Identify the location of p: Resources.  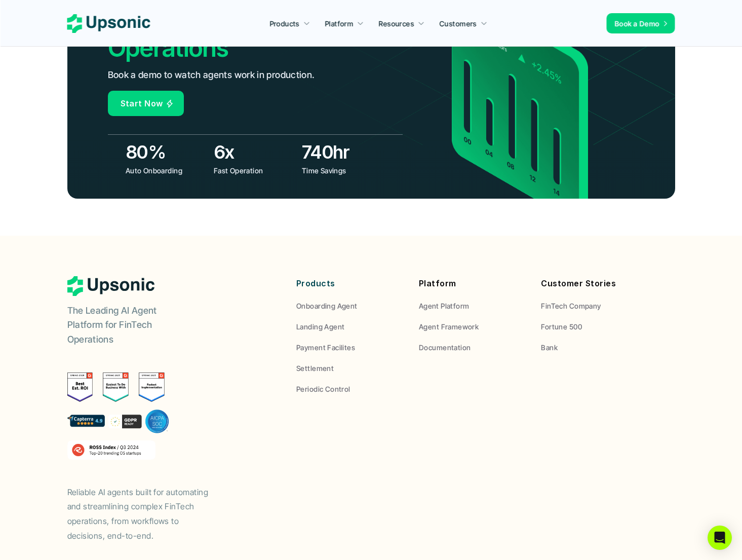
(397, 24).